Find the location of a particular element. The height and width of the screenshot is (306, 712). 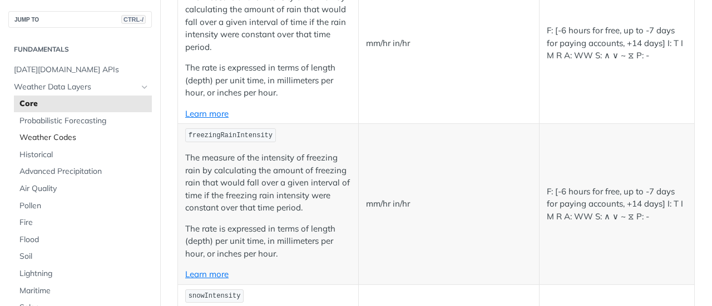

span: Advanced Precipitation is located at coordinates (84, 172).